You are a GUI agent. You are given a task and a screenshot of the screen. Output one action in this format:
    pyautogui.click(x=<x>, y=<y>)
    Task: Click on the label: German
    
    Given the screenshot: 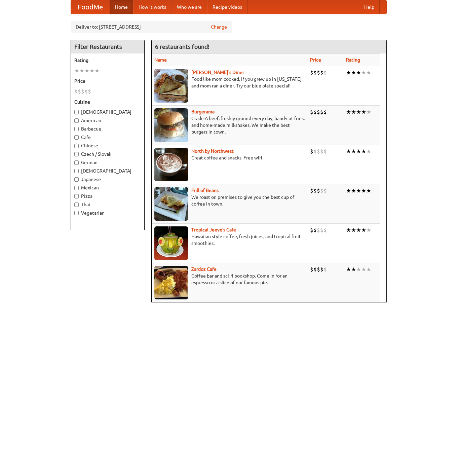 What is the action you would take?
    pyautogui.click(x=108, y=162)
    